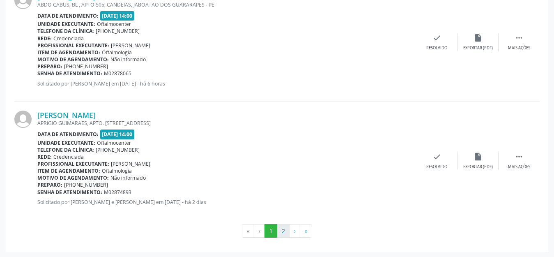 This screenshot has height=257, width=554. Describe the element at coordinates (117, 192) in the screenshot. I see `span: M02874893` at that location.